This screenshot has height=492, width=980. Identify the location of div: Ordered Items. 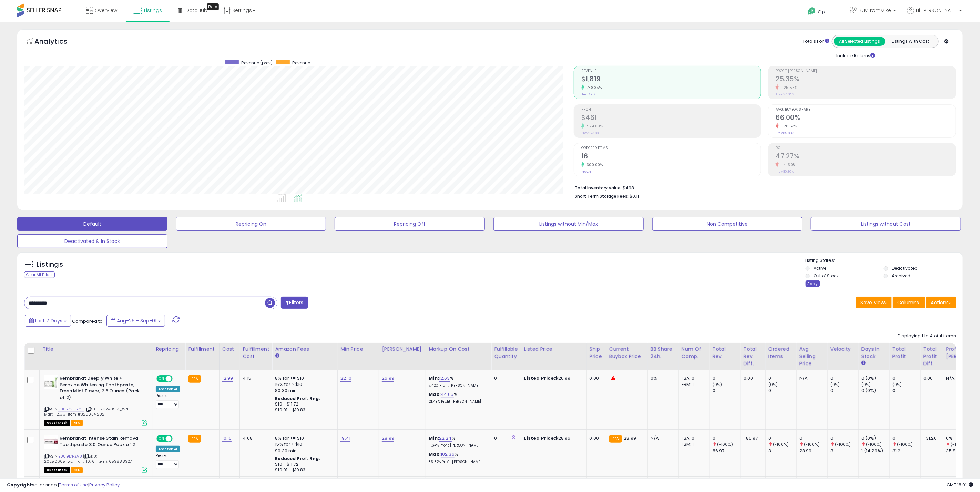
(780, 353).